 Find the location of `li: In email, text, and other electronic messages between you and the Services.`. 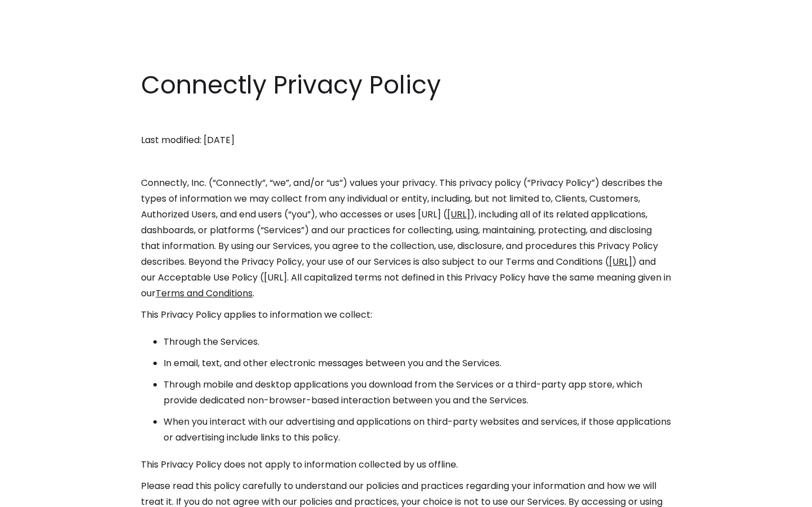

li: In email, text, and other electronic messages between you and the Services. is located at coordinates (417, 364).